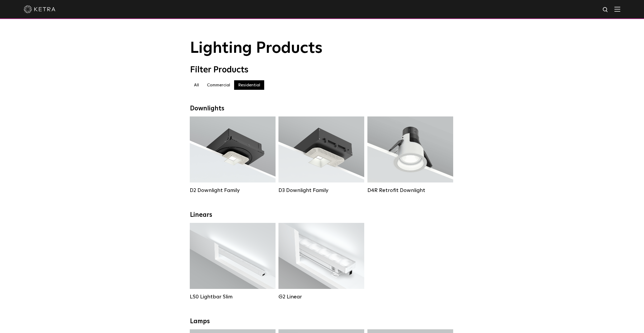  What do you see at coordinates (232, 297) in the screenshot?
I see `div: LS0 Lightbar Slim` at bounding box center [232, 297].